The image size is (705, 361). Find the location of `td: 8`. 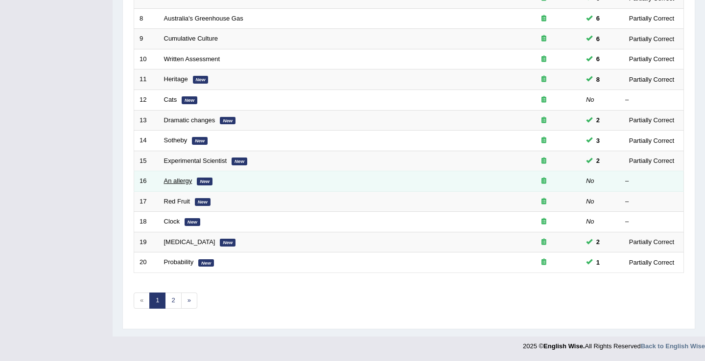

td: 8 is located at coordinates (146, 19).